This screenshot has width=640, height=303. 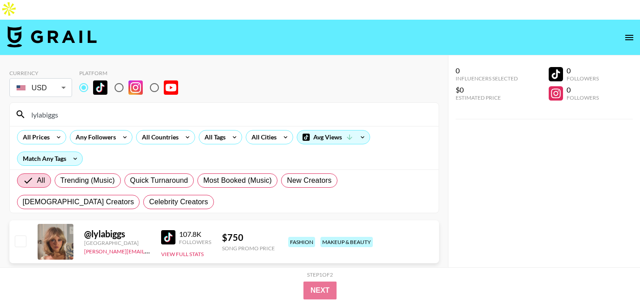 What do you see at coordinates (230, 115) in the screenshot?
I see `input: Search by User Name` at bounding box center [230, 115].